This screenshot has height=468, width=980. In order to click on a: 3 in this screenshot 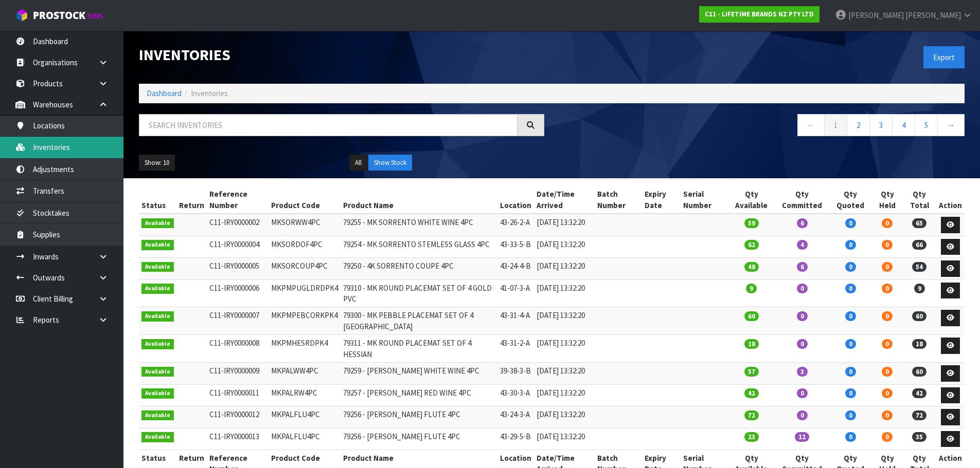, I will do `click(881, 124)`.